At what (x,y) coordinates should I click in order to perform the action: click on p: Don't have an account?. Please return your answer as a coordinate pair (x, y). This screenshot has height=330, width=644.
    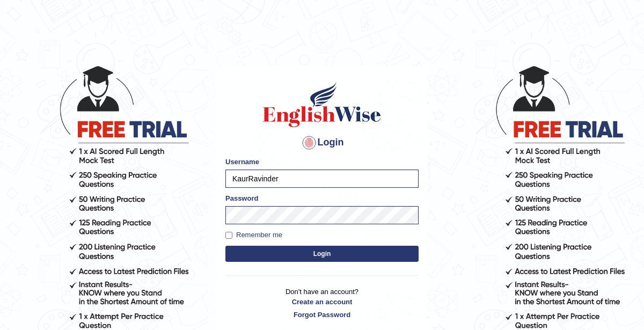
    Looking at the image, I should click on (322, 304).